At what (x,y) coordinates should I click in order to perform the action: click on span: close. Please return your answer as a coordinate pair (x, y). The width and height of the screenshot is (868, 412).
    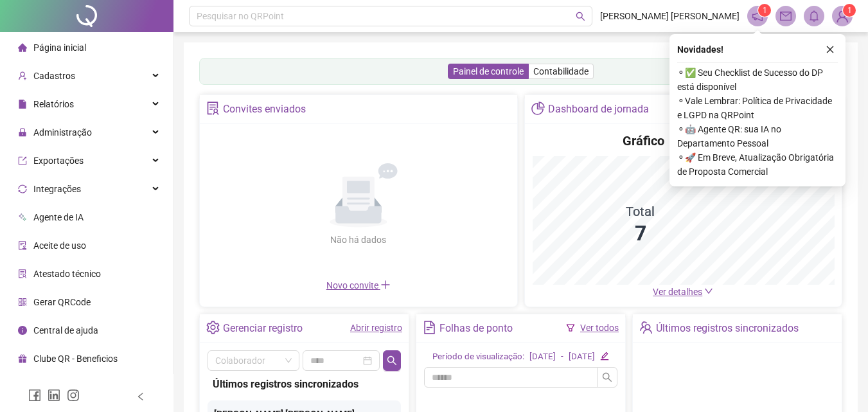
    Looking at the image, I should click on (830, 49).